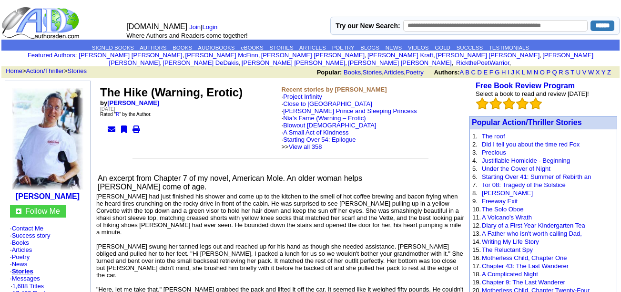 This screenshot has height=292, width=621. What do you see at coordinates (475, 168) in the screenshot?
I see `font: 5.` at bounding box center [475, 168].